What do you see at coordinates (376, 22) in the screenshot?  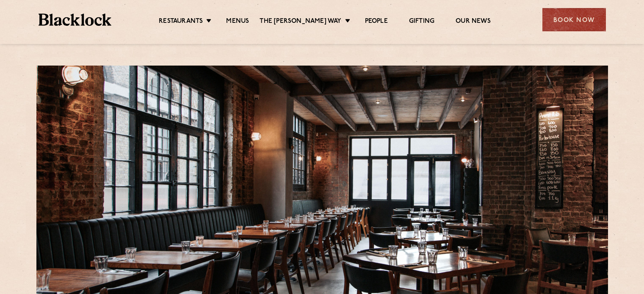 I see `a: People` at bounding box center [376, 22].